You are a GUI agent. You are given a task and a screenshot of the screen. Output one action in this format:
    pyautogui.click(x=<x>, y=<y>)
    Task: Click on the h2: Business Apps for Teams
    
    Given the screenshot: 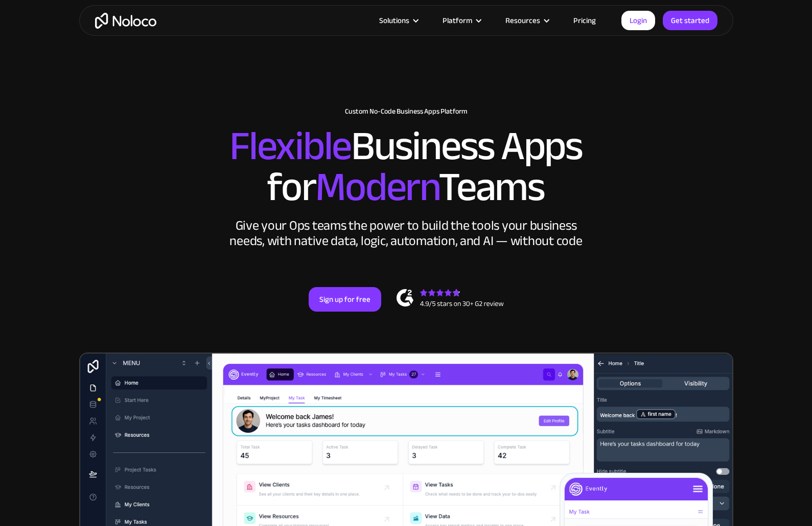 What is the action you would take?
    pyautogui.click(x=406, y=167)
    